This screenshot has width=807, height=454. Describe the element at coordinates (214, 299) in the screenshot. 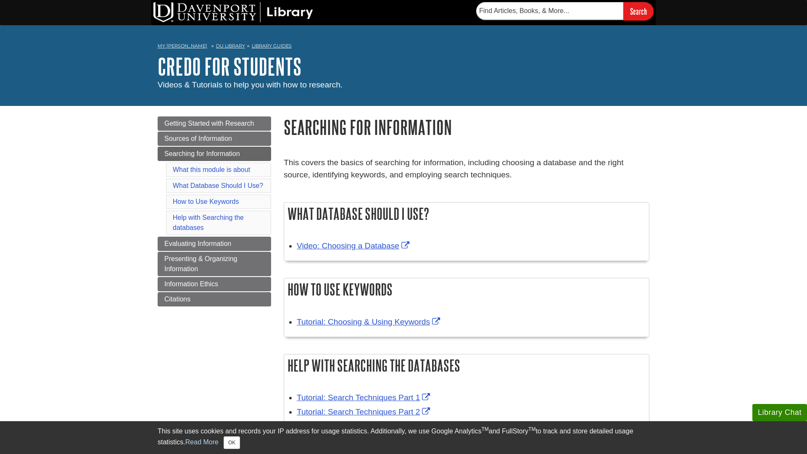

I see `a: Citations` at that location.